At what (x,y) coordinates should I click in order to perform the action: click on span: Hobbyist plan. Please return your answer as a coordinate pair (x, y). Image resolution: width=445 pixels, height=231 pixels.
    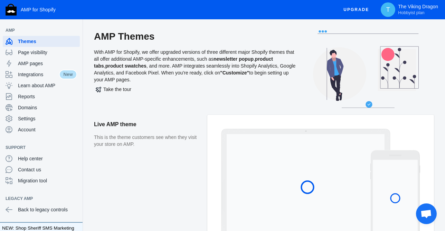
    Looking at the image, I should click on (411, 13).